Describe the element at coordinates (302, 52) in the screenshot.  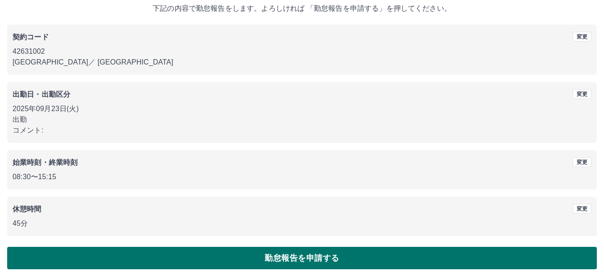
I see `p: 42631002` at that location.